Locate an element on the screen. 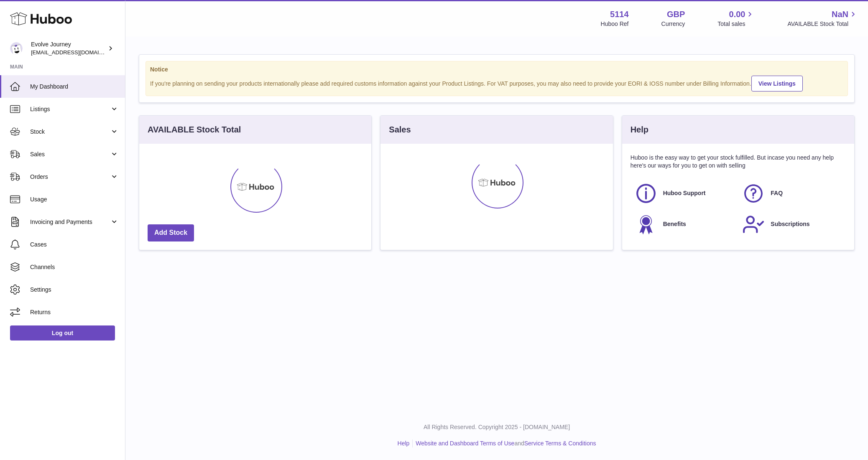 This screenshot has height=460, width=868. a: 0.00 Total sales is located at coordinates (736, 18).